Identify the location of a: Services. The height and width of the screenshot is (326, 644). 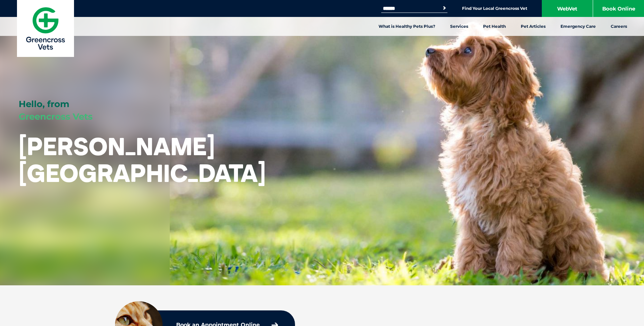
(459, 27).